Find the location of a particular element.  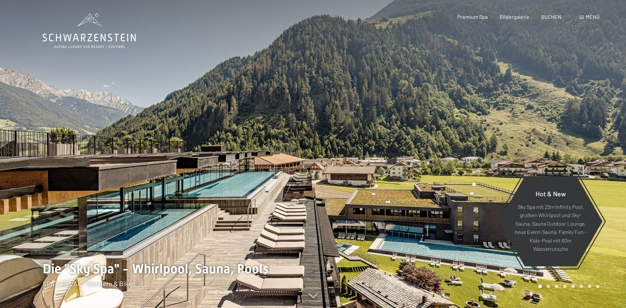

p: Sky Spa mit 23m Infinity Pool, großem Whirlpool und Sky-Sauna, Sauna Outdoor Lounge, neue Event-S... is located at coordinates (551, 227).